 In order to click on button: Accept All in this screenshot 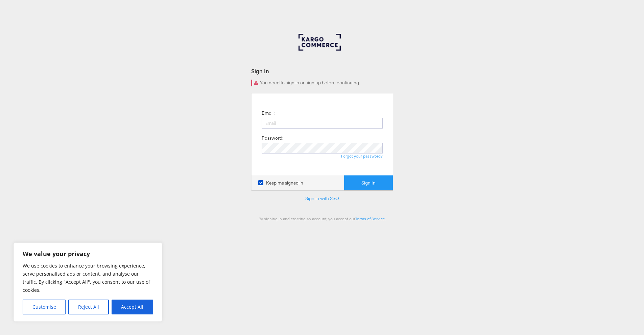, I will do `click(132, 307)`.